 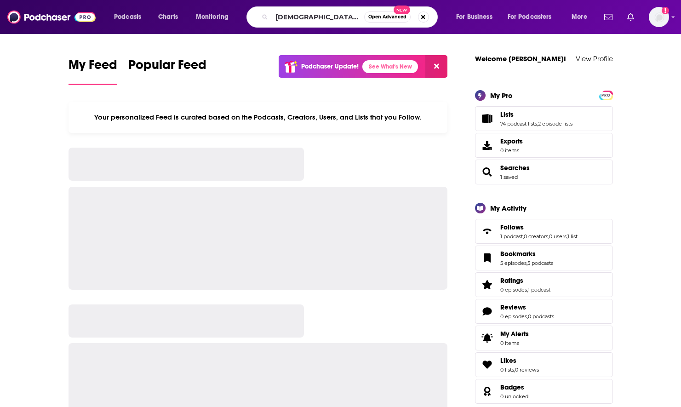 I want to click on a: 0 podcasts, so click(x=541, y=316).